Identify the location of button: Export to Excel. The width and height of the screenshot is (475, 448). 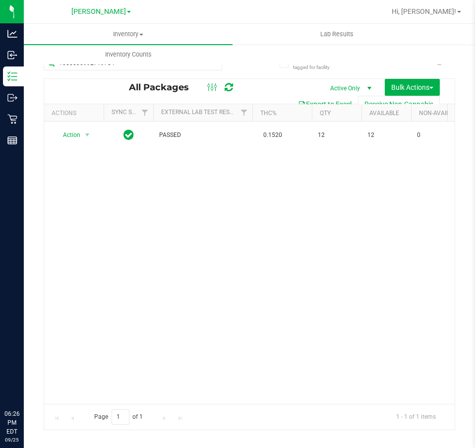
(325, 104).